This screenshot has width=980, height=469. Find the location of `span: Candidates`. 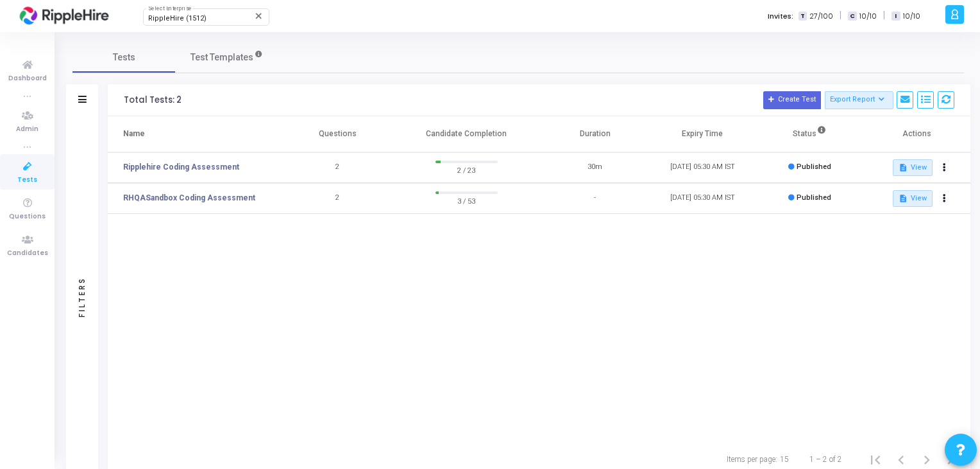

span: Candidates is located at coordinates (28, 253).